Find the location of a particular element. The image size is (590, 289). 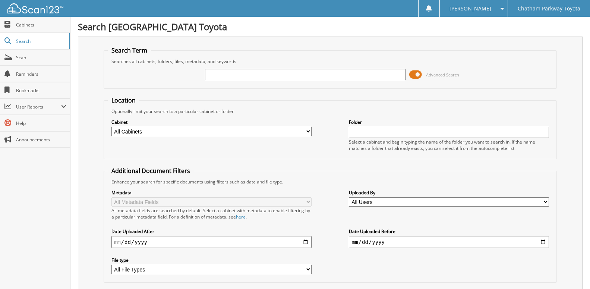

a: here is located at coordinates (241, 217).